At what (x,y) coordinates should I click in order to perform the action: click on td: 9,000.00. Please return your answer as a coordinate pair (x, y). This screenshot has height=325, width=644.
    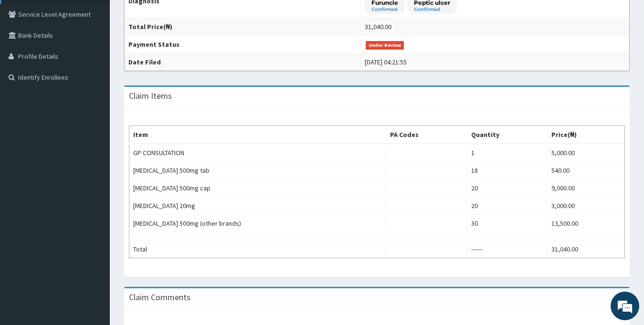
    Looking at the image, I should click on (586, 188).